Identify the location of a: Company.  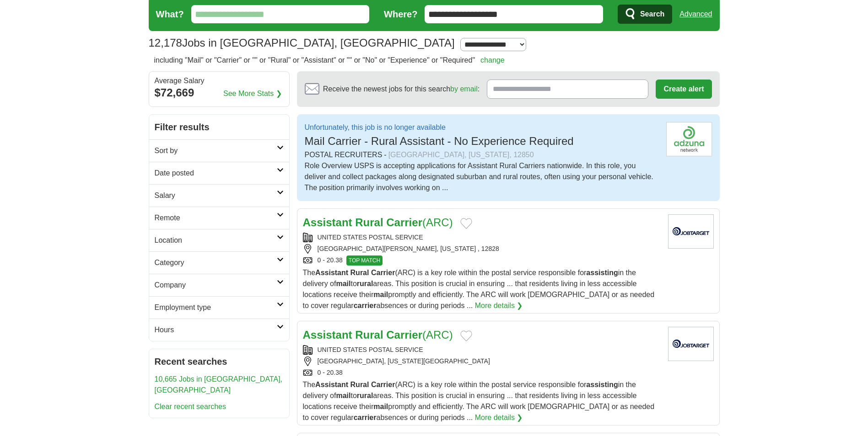
(219, 285).